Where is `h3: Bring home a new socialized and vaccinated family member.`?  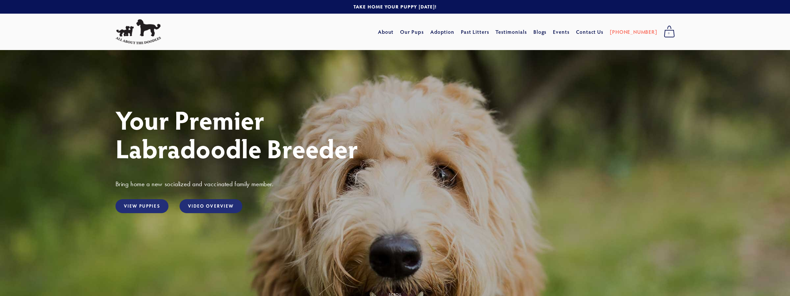
h3: Bring home a new socialized and vaccinated family member. is located at coordinates (395, 184).